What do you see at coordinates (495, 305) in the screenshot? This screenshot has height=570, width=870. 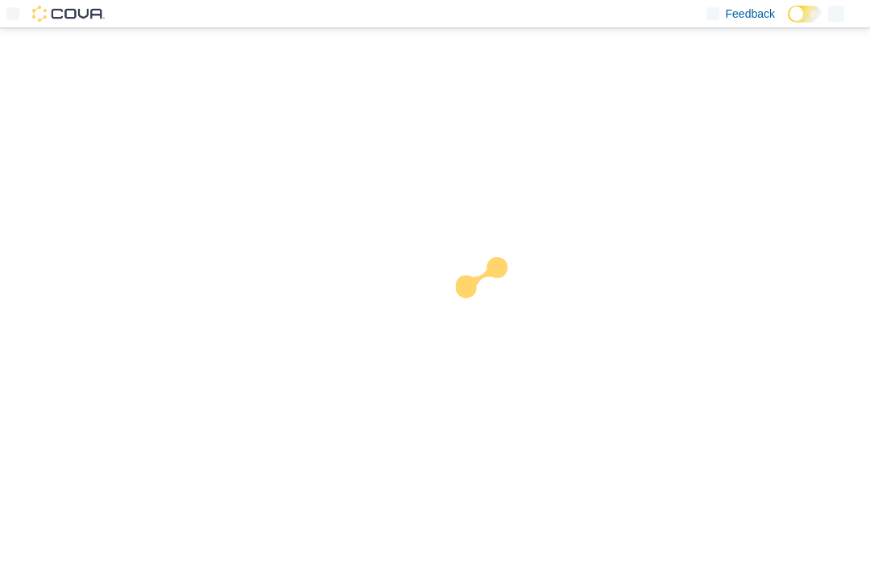 I see `img: cova-loader` at bounding box center [495, 305].